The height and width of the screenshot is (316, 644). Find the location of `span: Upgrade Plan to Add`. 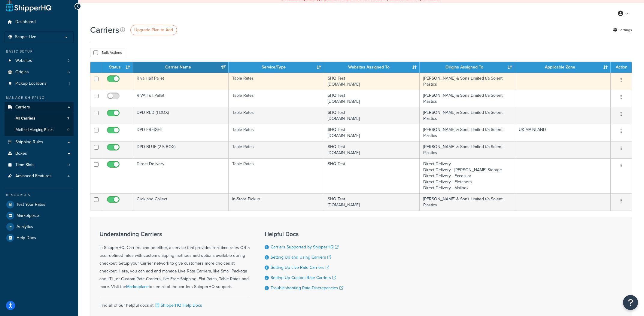

span: Upgrade Plan to Add is located at coordinates (154, 30).